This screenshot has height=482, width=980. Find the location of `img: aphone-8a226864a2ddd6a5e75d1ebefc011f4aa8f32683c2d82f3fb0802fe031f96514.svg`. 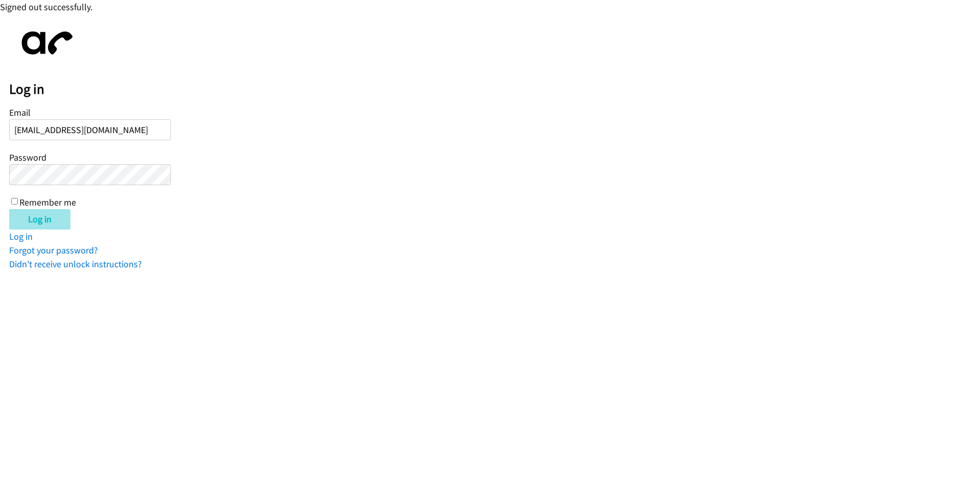

img: aphone-8a226864a2ddd6a5e75d1ebefc011f4aa8f32683c2d82f3fb0802fe031f96514.svg is located at coordinates (45, 43).